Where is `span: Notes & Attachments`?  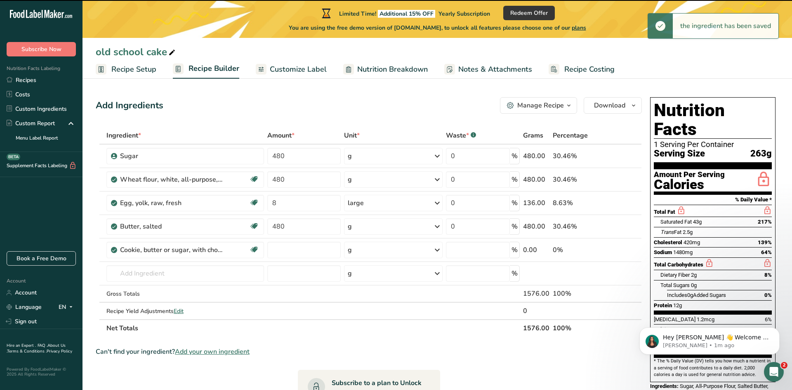 span: Notes & Attachments is located at coordinates (495, 69).